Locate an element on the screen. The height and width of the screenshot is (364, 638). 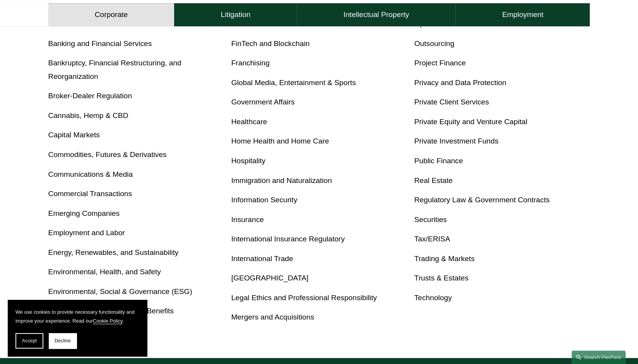
h4: Employment is located at coordinates (522, 15).